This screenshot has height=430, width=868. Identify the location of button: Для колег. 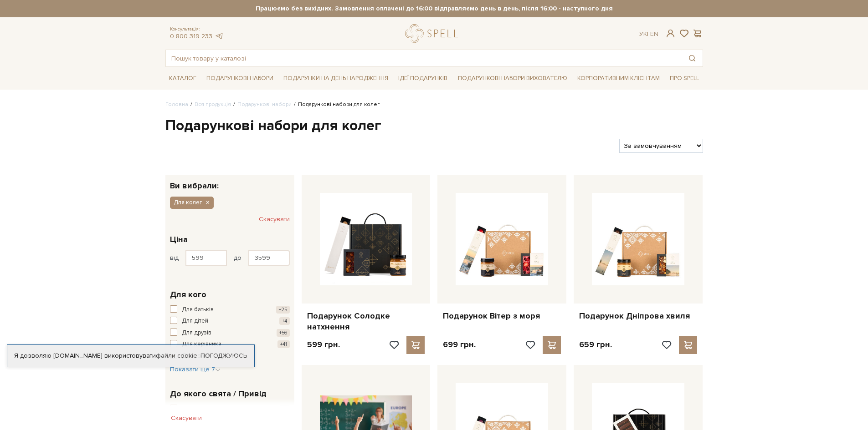
(192, 203).